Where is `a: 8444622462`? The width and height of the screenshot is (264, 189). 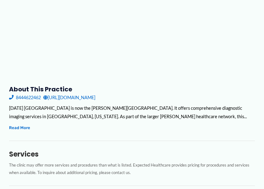
a: 8444622462 is located at coordinates (25, 97).